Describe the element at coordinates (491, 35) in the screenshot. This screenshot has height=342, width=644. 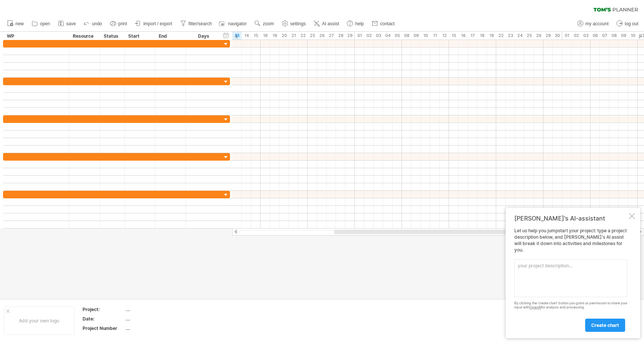
I see `div: Friday, 19 September 2025` at that location.